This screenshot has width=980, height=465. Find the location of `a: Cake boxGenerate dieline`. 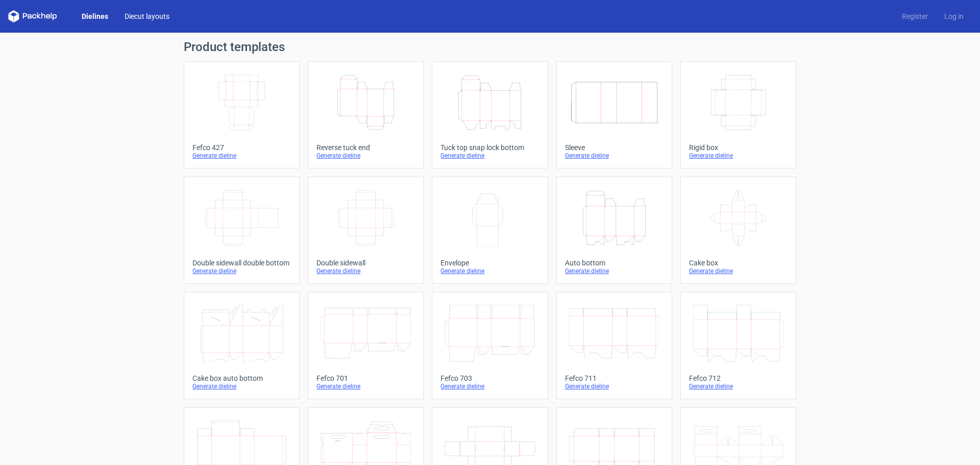

a: Cake boxGenerate dieline is located at coordinates (738, 230).